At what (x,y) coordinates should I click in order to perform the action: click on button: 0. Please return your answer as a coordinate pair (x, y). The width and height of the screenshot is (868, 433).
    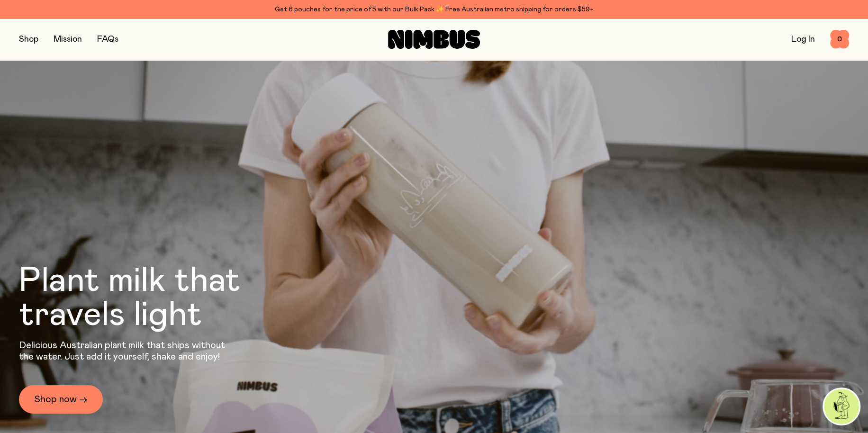
    Looking at the image, I should click on (840, 40).